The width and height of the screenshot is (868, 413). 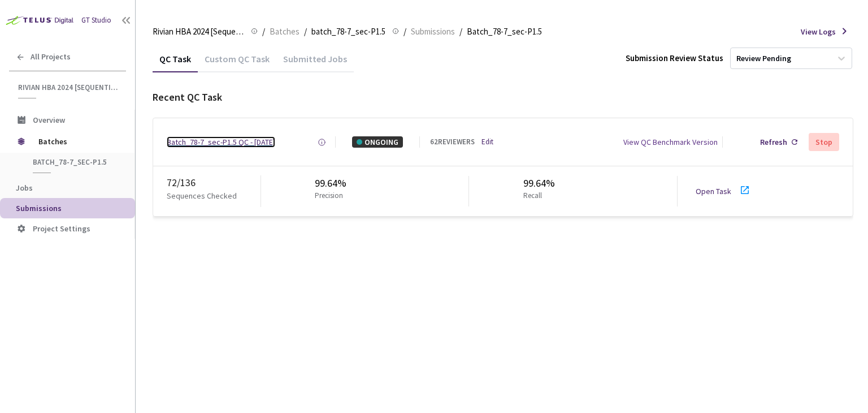 What do you see at coordinates (49, 120) in the screenshot?
I see `span: Overview` at bounding box center [49, 120].